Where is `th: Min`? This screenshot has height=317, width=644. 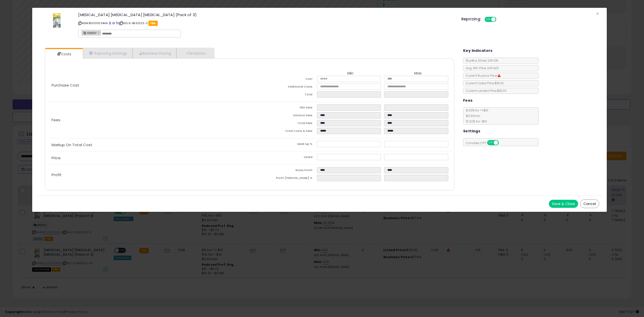
th: Min is located at coordinates (351, 73).